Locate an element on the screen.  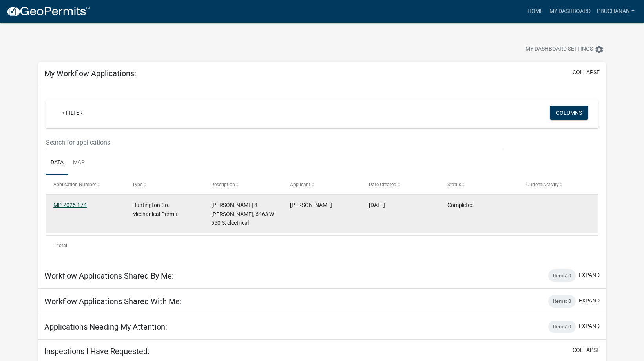
h5: My Workflow Applications: is located at coordinates (90, 73).